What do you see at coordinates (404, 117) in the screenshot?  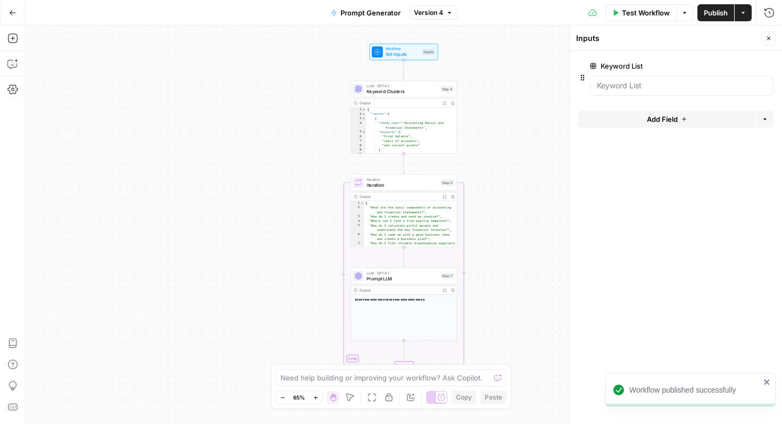 I see `div: LLM · GPT-4.1Keyword ClustersStep 4Output{ "result":[ { "theme_name":"Accounting Basics and Finan...` at bounding box center [404, 117].